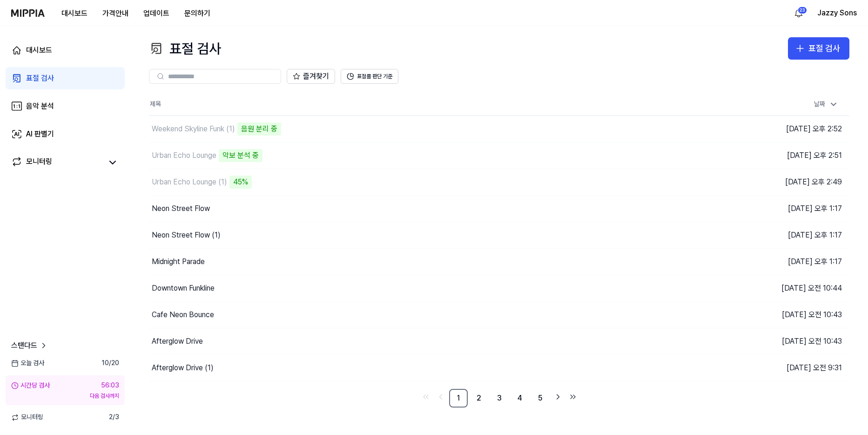 The height and width of the screenshot is (435, 868). What do you see at coordinates (57, 162) in the screenshot?
I see `a: 모니터링` at bounding box center [57, 162].